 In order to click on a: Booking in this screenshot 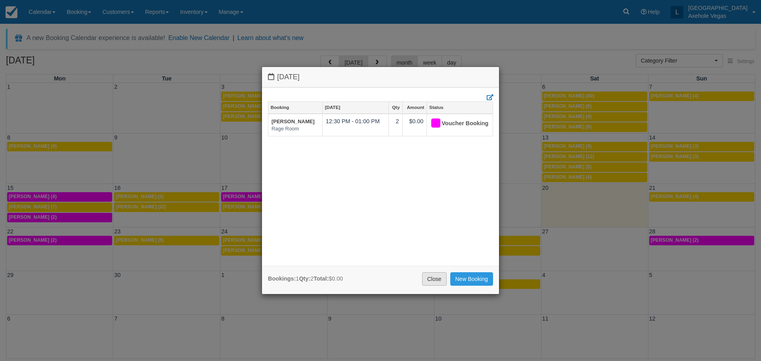, I will do `click(295, 107)`.